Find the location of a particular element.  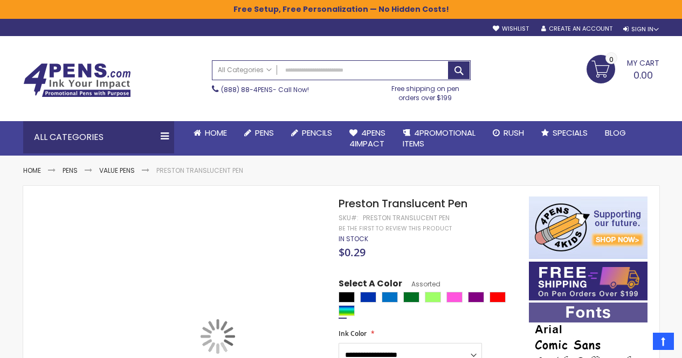

a: All Categories is located at coordinates (245, 70).